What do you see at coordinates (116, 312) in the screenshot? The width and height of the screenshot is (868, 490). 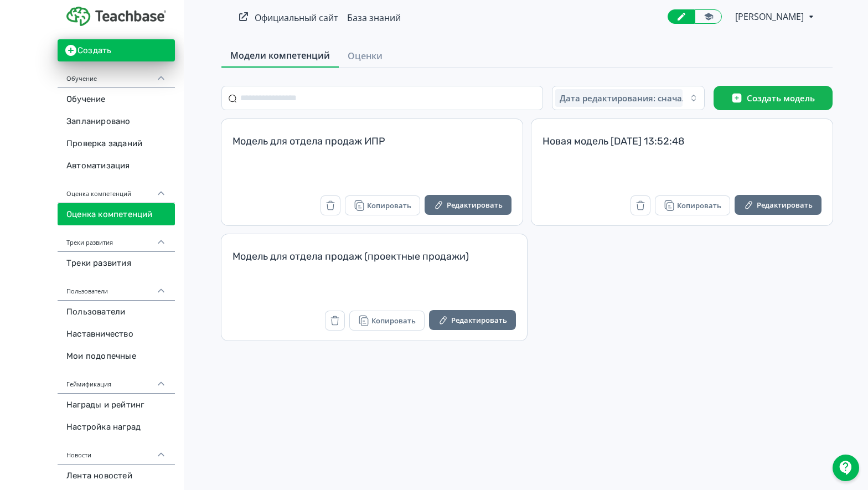 I see `a: Пользователи` at bounding box center [116, 312].